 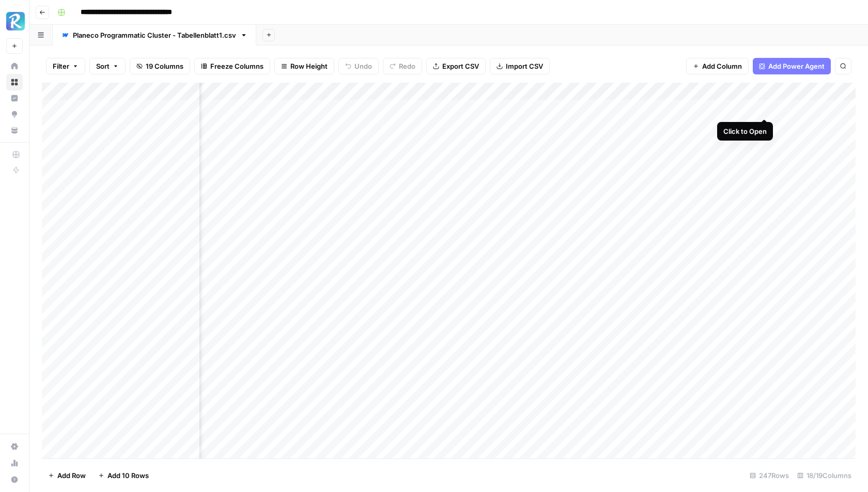 I want to click on a: Browse, so click(x=14, y=82).